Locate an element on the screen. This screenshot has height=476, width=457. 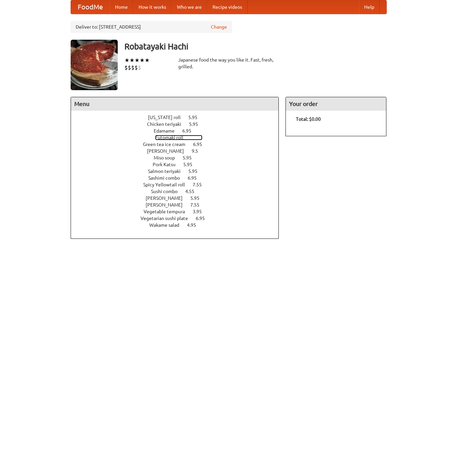
a: Salmon teriyaki 5.95 is located at coordinates (179, 171).